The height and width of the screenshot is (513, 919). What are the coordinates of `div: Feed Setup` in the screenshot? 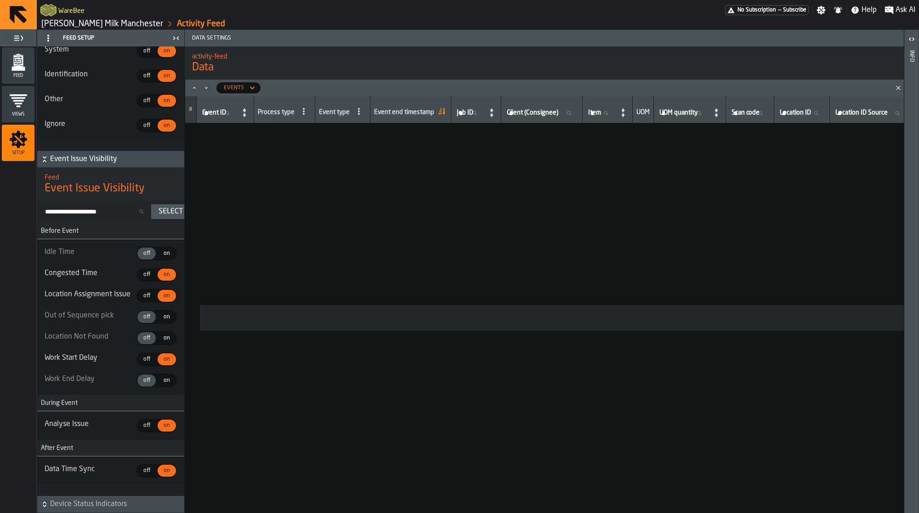 It's located at (104, 38).